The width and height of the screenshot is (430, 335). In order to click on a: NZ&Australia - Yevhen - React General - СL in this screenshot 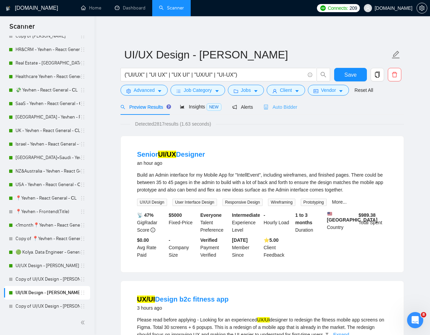, I will do `click(48, 171)`.